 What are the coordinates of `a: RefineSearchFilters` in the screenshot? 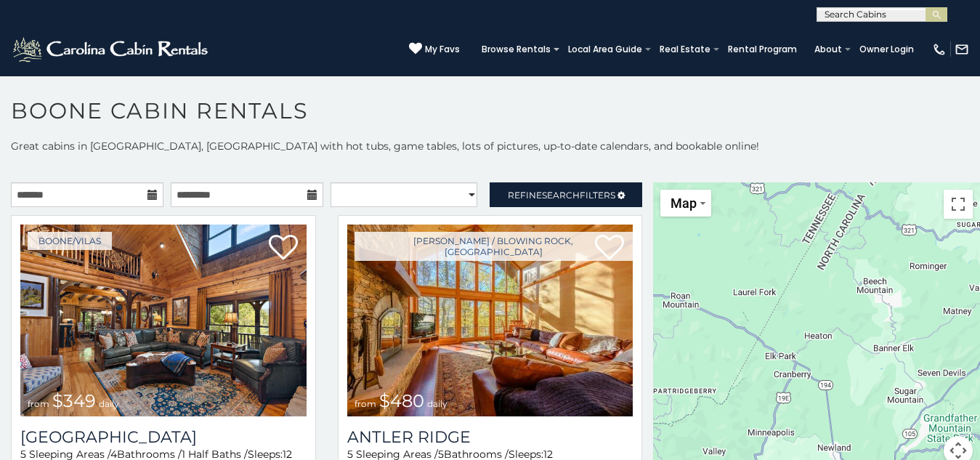 It's located at (566, 195).